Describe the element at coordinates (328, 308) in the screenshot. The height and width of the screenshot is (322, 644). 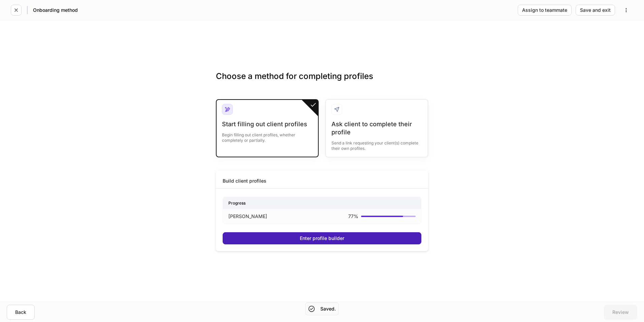
I see `h5: Saved.` at that location.